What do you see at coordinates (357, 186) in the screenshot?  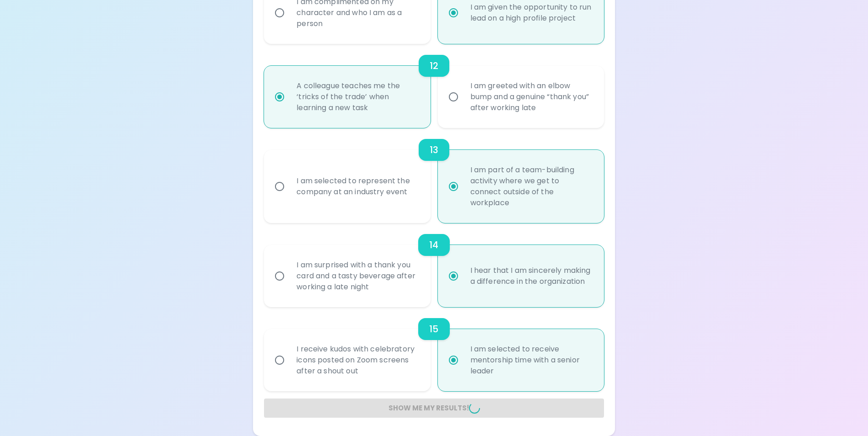 I see `div: I am selected to represent the company at an industry event` at bounding box center [357, 186].